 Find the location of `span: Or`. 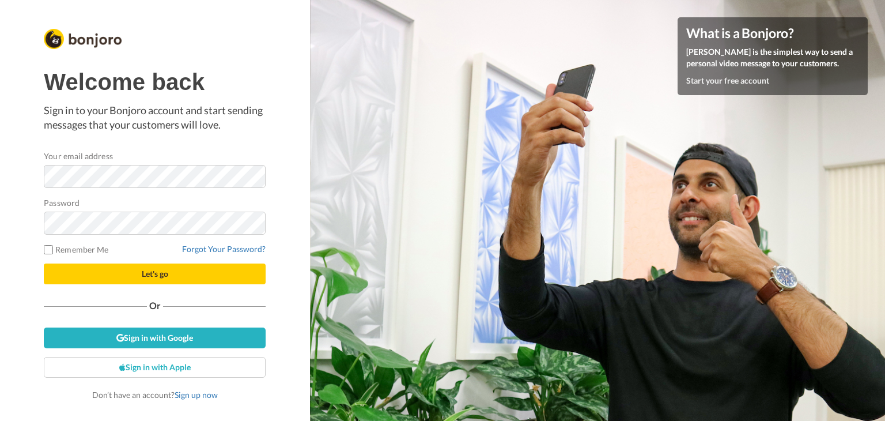

span: Or is located at coordinates (155, 305).